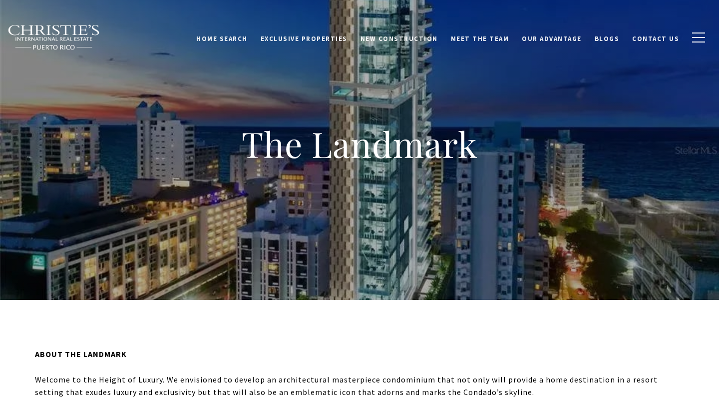  I want to click on p: Welcome to the Height of Luxury. We envisioned to develop an architectural masterpiece condominiu..., so click(360, 386).